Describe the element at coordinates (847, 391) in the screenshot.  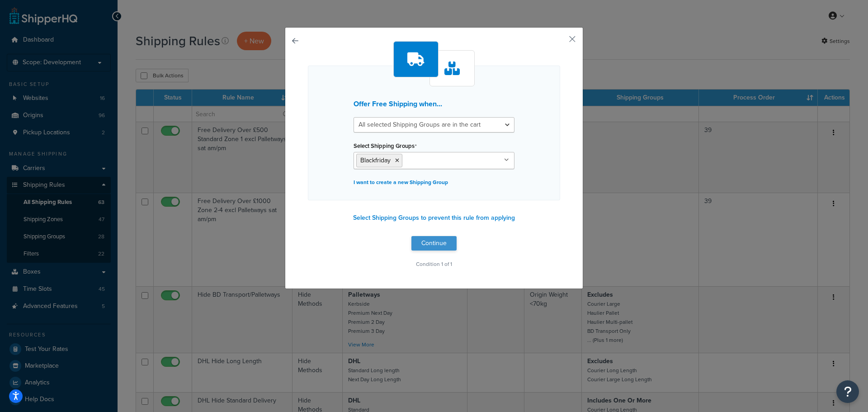
I see `button: Open Resource Center` at that location.